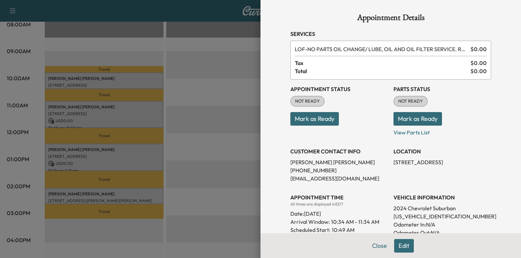  What do you see at coordinates (339, 152) in the screenshot?
I see `h3: CUSTOMER CONTACT INFO` at bounding box center [339, 152].